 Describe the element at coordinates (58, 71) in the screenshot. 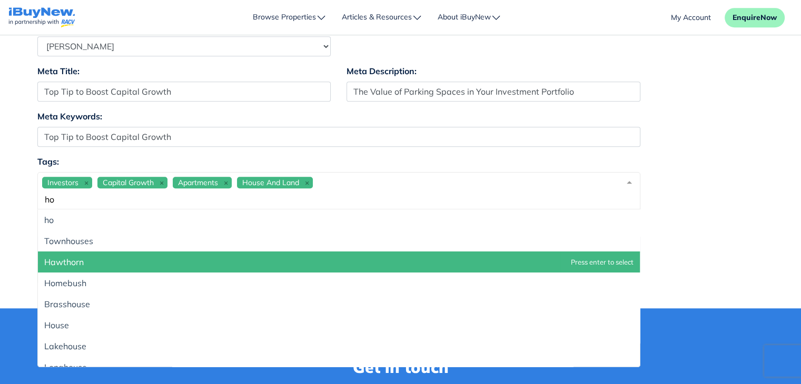

I see `strong: Meta Title:` at that location.